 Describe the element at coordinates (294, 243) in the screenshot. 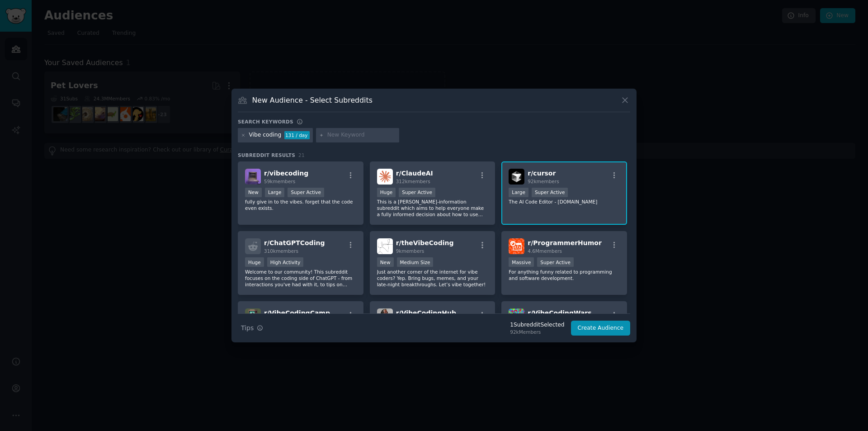

I see `span: r/ ChatGPTCoding` at that location.